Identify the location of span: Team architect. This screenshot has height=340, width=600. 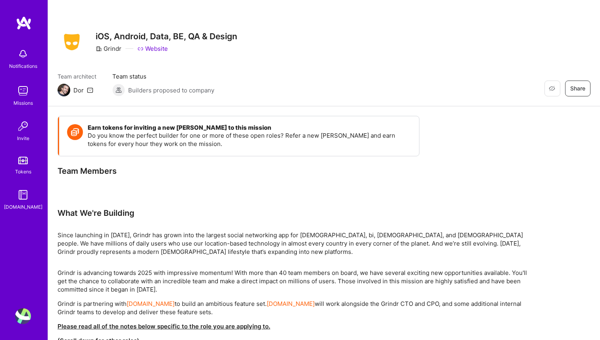
(77, 76).